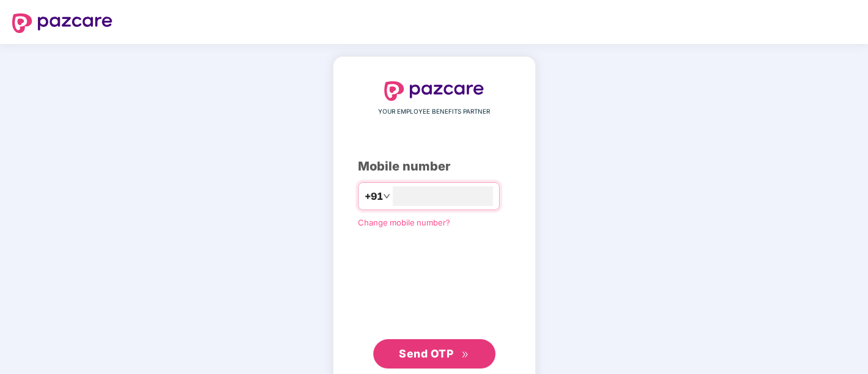 The width and height of the screenshot is (868, 374). Describe the element at coordinates (404, 222) in the screenshot. I see `span: Change mobile number?` at that location.